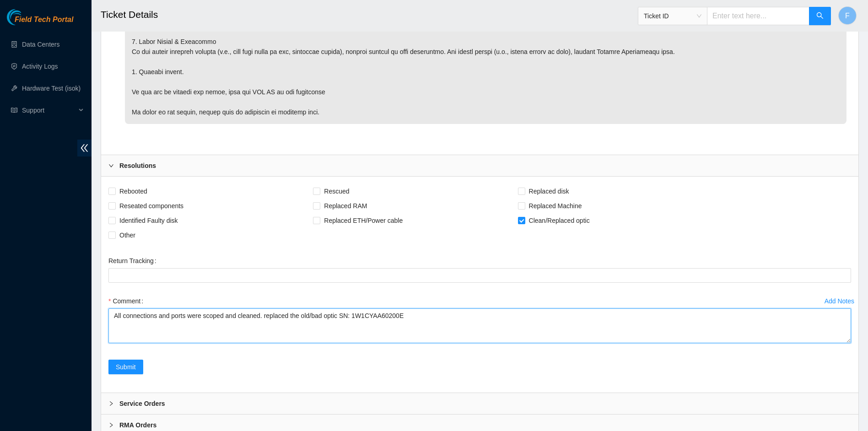 The image size is (868, 431). What do you see at coordinates (49, 110) in the screenshot?
I see `span: Support` at bounding box center [49, 110].